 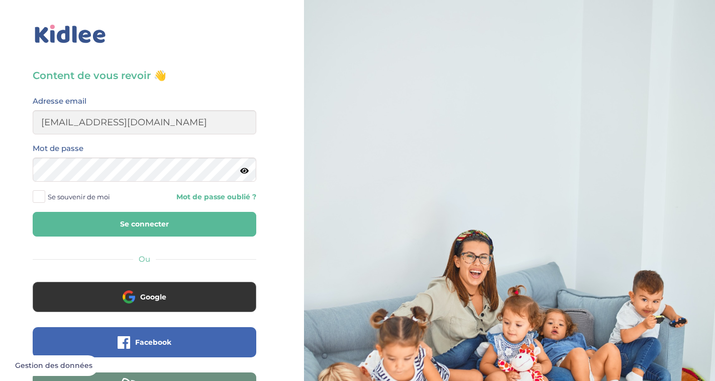 I want to click on input: Email, so click(x=144, y=122).